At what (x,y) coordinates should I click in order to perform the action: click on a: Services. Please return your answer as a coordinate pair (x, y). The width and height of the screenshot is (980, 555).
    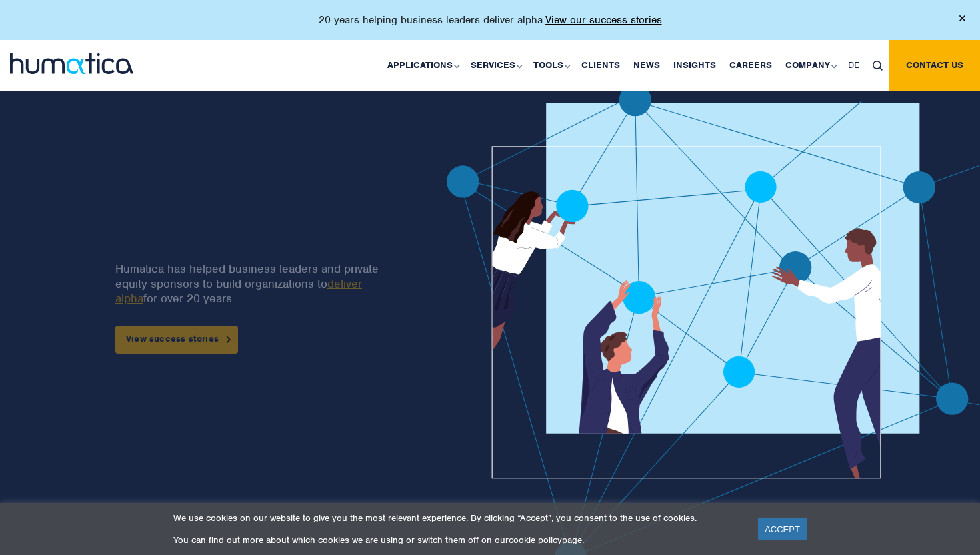
    Looking at the image, I should click on (495, 65).